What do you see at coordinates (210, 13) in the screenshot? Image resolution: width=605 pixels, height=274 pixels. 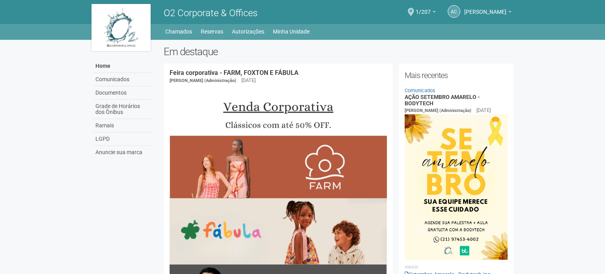 I see `span: O2 Corporate & Offices` at bounding box center [210, 13].